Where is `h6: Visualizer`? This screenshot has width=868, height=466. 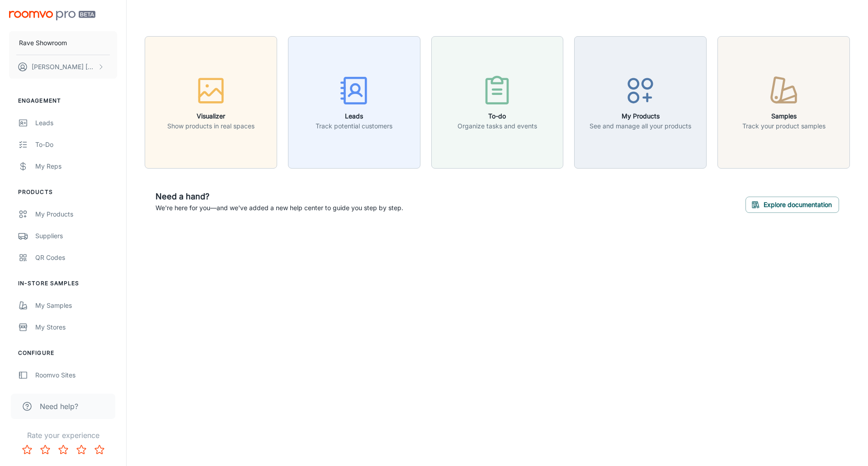
h6: Visualizer is located at coordinates (210, 116).